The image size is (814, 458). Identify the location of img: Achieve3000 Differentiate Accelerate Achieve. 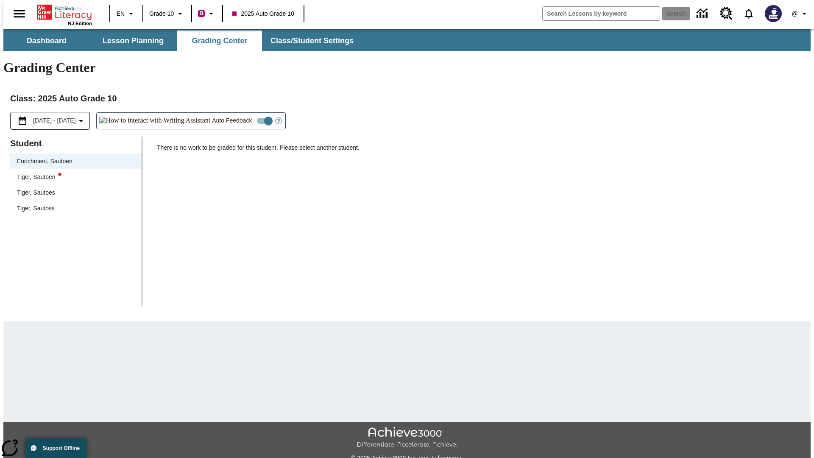
(407, 438).